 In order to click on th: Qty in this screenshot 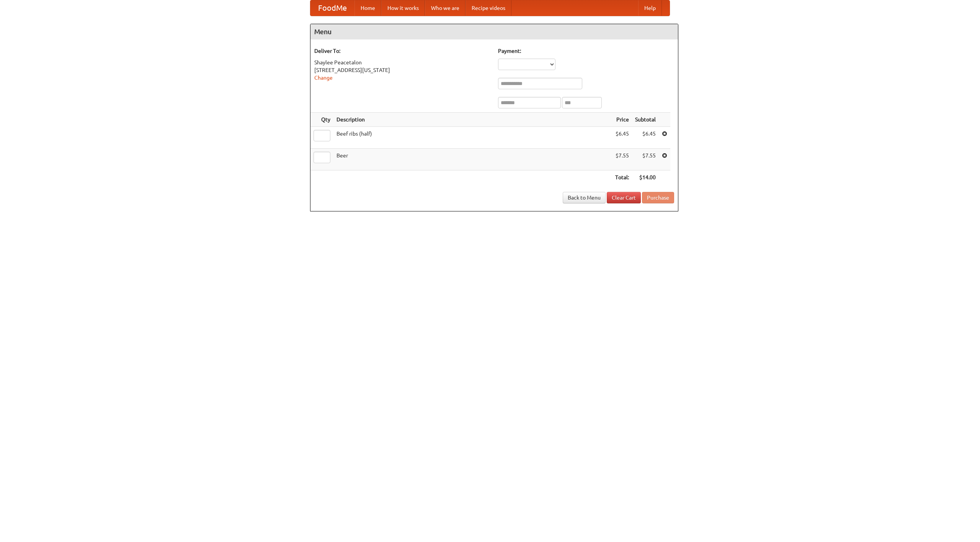, I will do `click(322, 119)`.